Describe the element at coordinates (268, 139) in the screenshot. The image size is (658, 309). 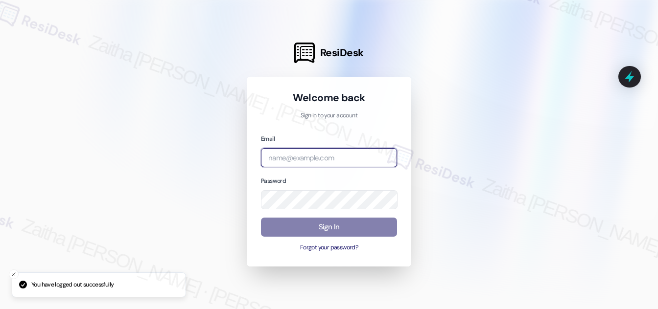
I see `label: Email` at that location.